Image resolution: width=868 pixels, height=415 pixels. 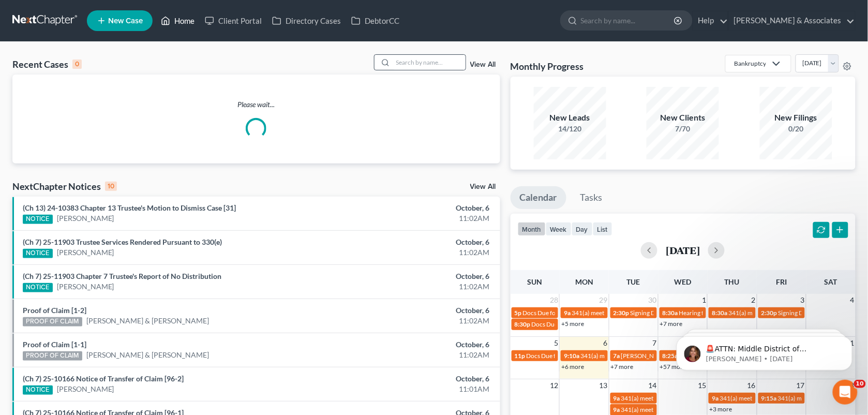 What do you see at coordinates (415, 389) in the screenshot?
I see `div: 11:01AM` at bounding box center [415, 389].